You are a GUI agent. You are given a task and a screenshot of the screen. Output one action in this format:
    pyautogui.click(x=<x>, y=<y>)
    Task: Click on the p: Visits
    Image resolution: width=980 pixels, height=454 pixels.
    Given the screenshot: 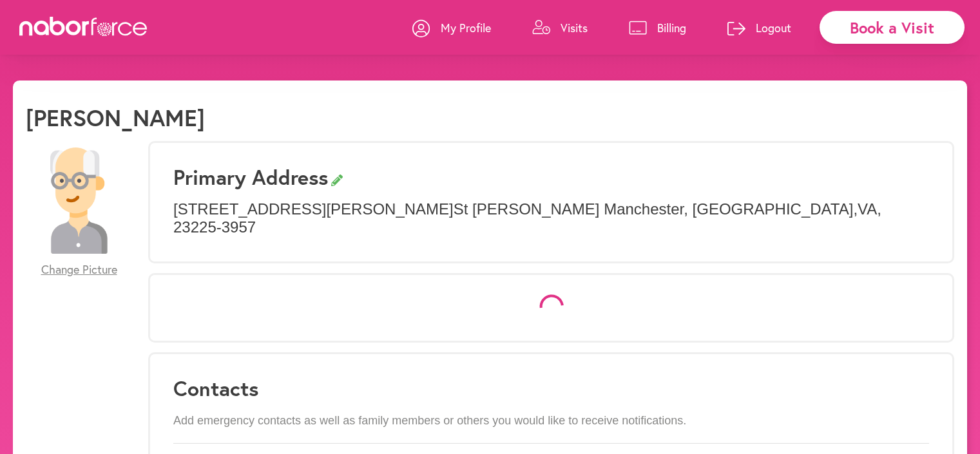 What is the action you would take?
    pyautogui.click(x=573, y=27)
    